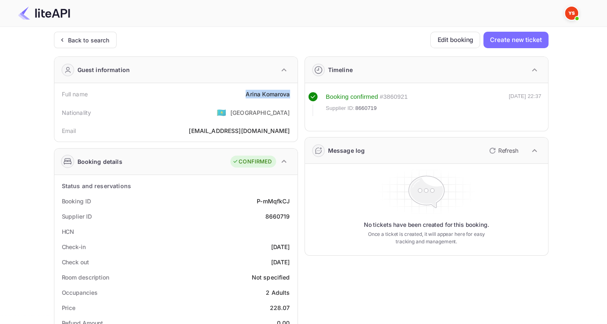  Describe the element at coordinates (515, 40) in the screenshot. I see `button: Create new ticket` at that location.